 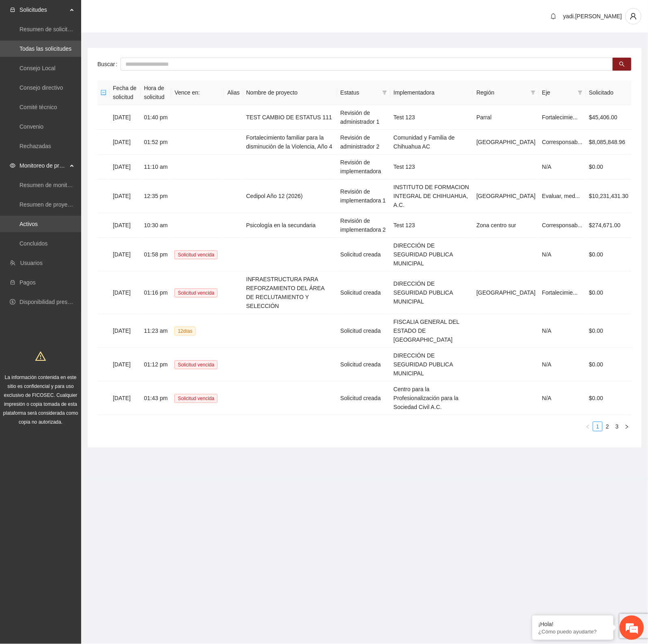 What do you see at coordinates (290, 142) in the screenshot?
I see `td: Fortalecimiento familiar para la disminución de la Violencia, Año 4` at bounding box center [290, 142].